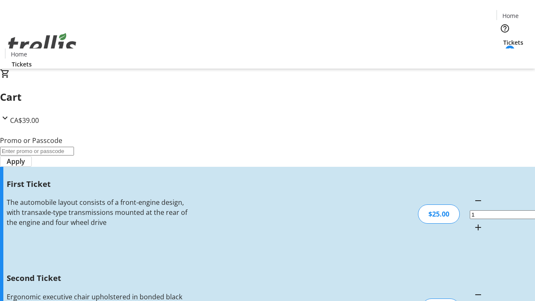 This screenshot has width=535, height=301. Describe the element at coordinates (16, 161) in the screenshot. I see `span: Apply` at that location.